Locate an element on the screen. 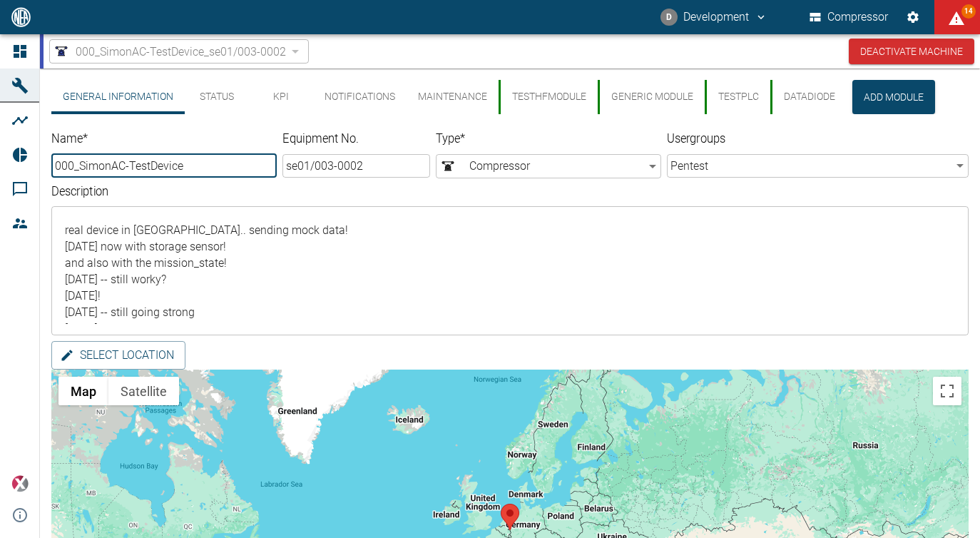 This screenshot has width=980, height=538. button: Add Module is located at coordinates (894, 97).